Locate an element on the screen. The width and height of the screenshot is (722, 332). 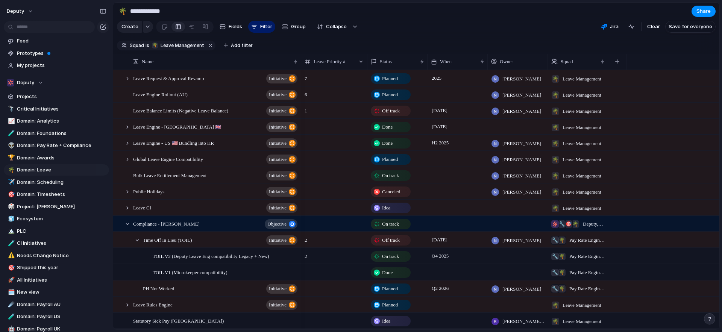
span: Q2 2026 is located at coordinates (440, 289).